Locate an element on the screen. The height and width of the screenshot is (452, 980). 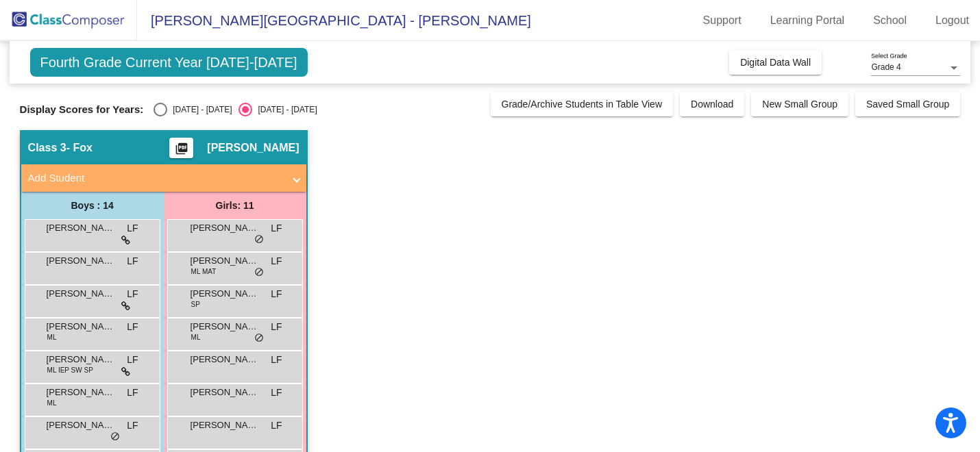
span: Grade/Archive Students in Table View is located at coordinates (582, 104).